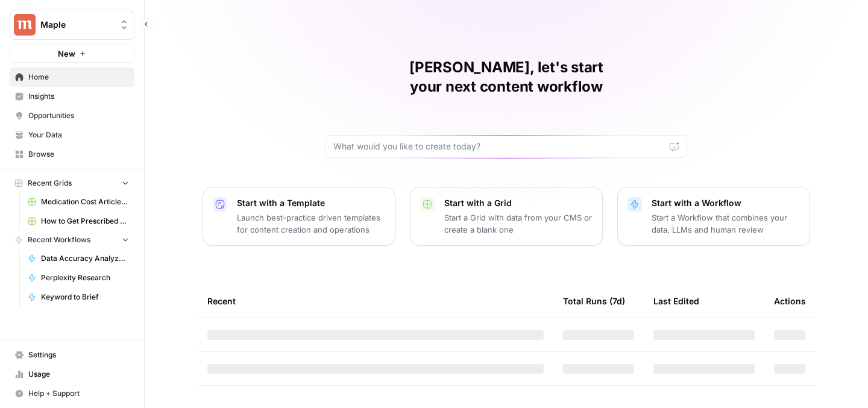  Describe the element at coordinates (72, 154) in the screenshot. I see `a: Browse` at that location.